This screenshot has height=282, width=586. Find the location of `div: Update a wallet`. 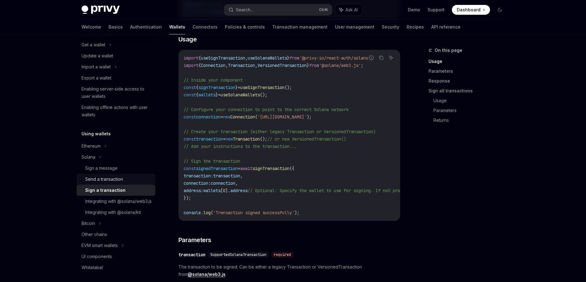

div: Update a wallet is located at coordinates (97, 56).